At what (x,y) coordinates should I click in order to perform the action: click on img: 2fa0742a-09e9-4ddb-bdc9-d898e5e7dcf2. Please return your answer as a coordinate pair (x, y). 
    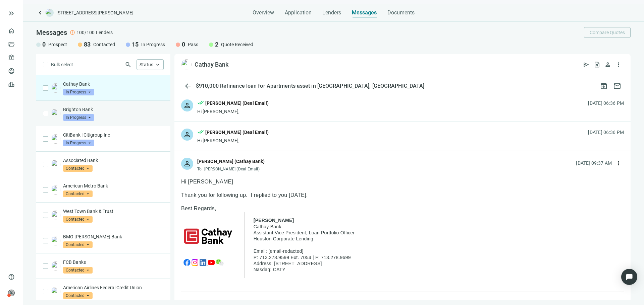
    Looking at the image, I should click on (55, 190).